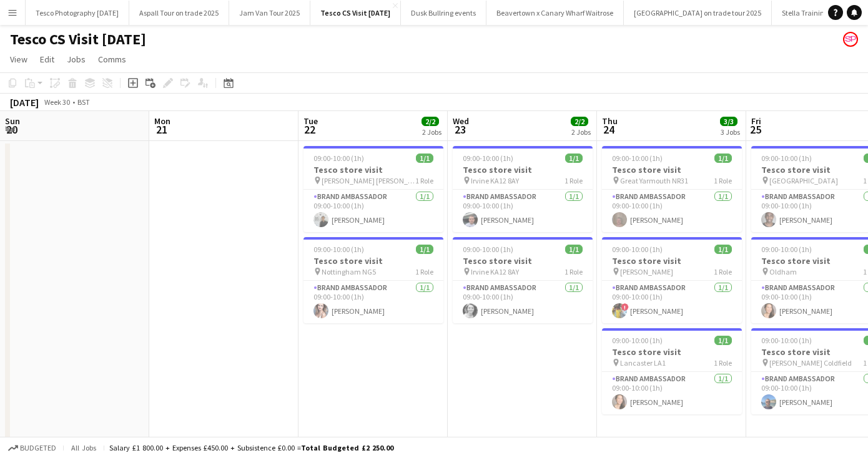 The width and height of the screenshot is (868, 458). I want to click on app-user-avatar: Soozy Peters, so click(850, 39).